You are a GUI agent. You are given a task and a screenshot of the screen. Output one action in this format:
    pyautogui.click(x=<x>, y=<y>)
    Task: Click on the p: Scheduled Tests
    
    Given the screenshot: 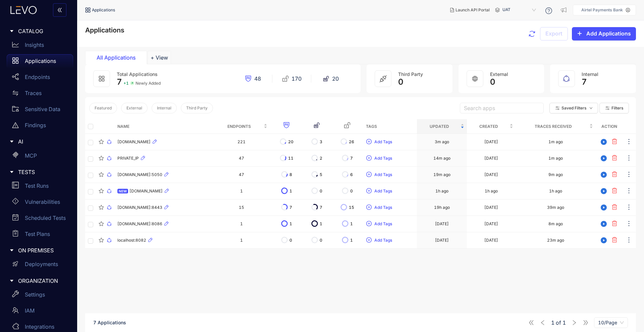 What is the action you would take?
    pyautogui.click(x=46, y=218)
    